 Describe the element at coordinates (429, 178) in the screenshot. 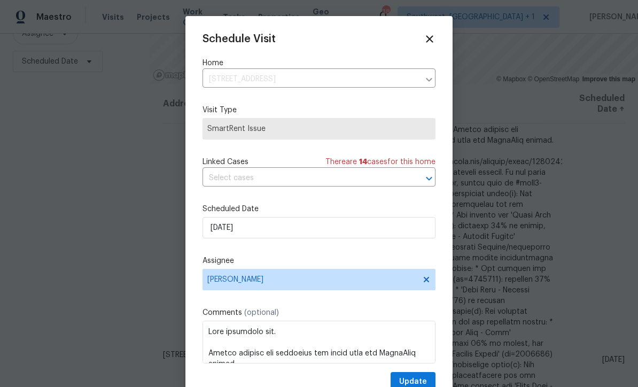

I see `button: Open` at that location.